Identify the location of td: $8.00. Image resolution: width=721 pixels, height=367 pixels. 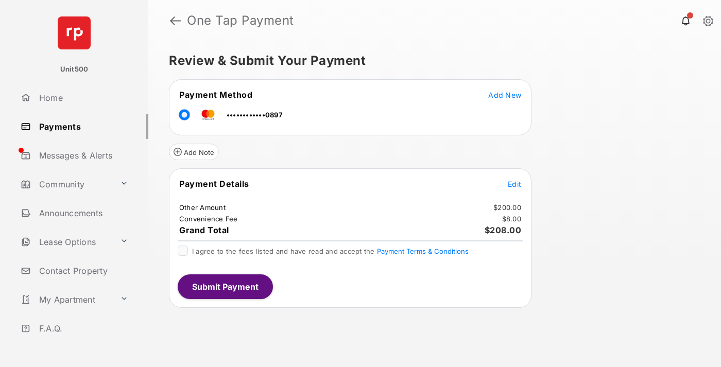
(511, 219).